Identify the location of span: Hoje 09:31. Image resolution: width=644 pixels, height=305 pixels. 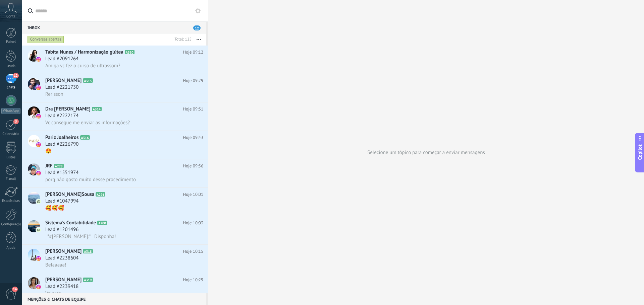
(193, 109).